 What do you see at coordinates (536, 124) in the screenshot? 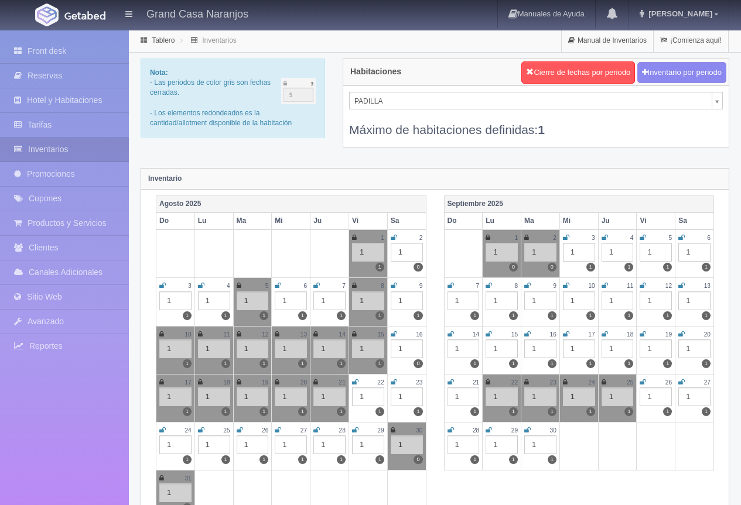
I see `div: Máximo de habitaciones definidas:` at bounding box center [536, 124].